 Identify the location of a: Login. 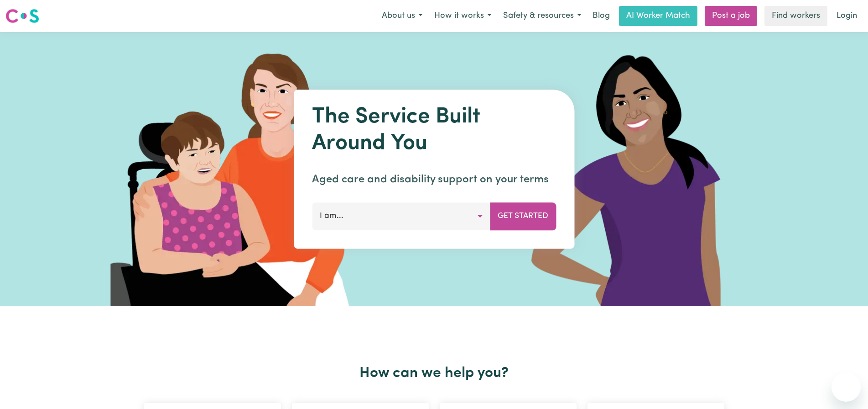
(847, 16).